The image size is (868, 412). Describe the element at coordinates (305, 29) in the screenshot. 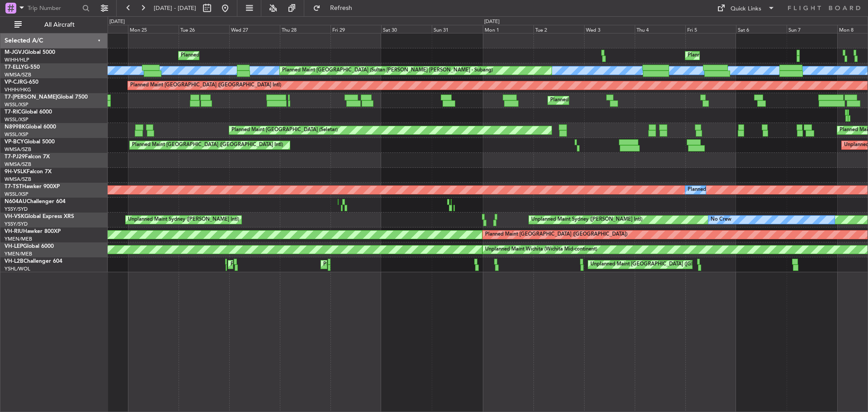

I see `div: Thu 28` at that location.